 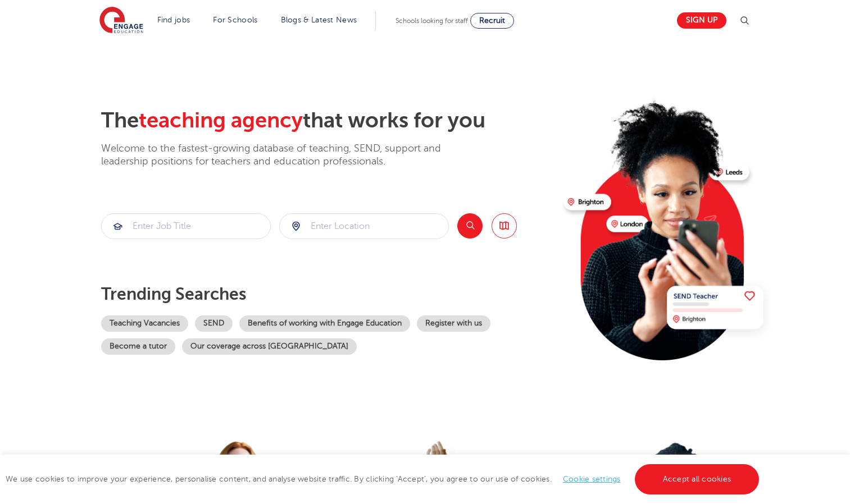 I want to click on a: Cookie settings, so click(x=592, y=479).